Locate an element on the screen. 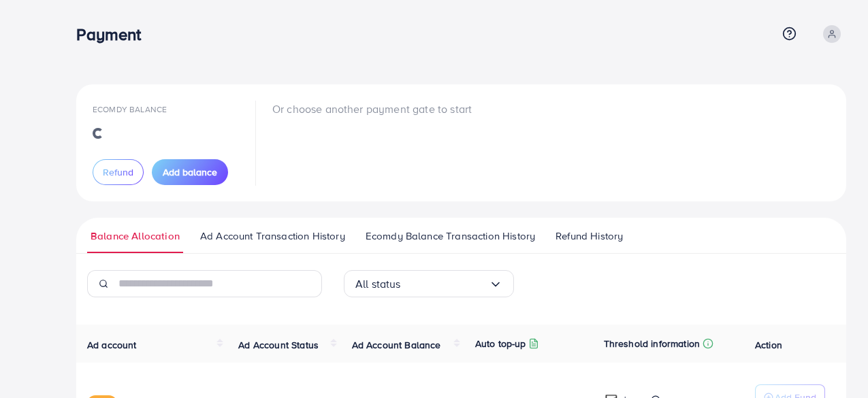  button: Refund is located at coordinates (118, 172).